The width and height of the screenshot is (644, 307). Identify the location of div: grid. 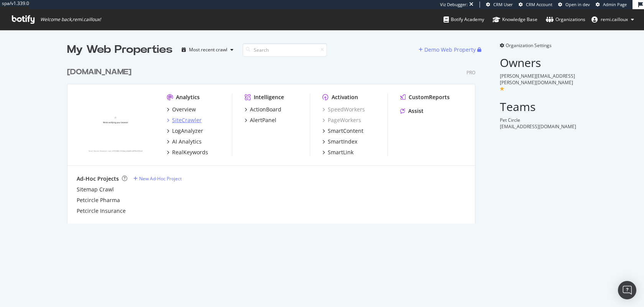
(274, 140).